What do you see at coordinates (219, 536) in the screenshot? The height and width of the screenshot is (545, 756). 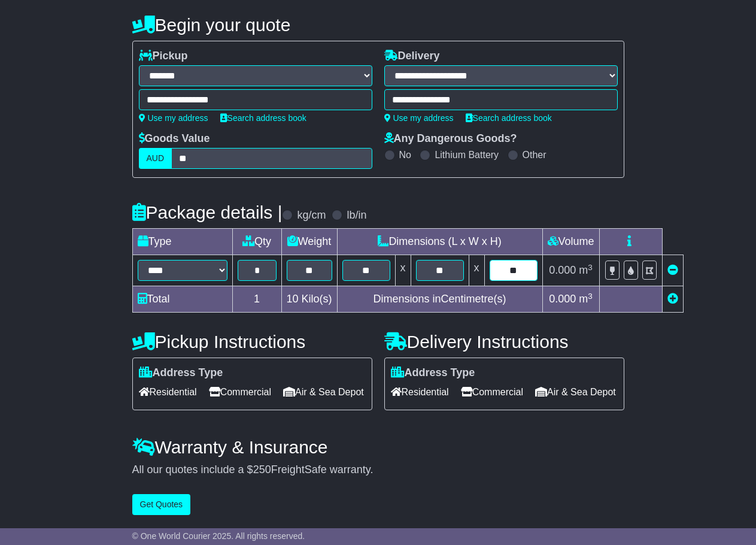 I see `span: © One World Courier 2025. All rights reserved.` at bounding box center [219, 536].